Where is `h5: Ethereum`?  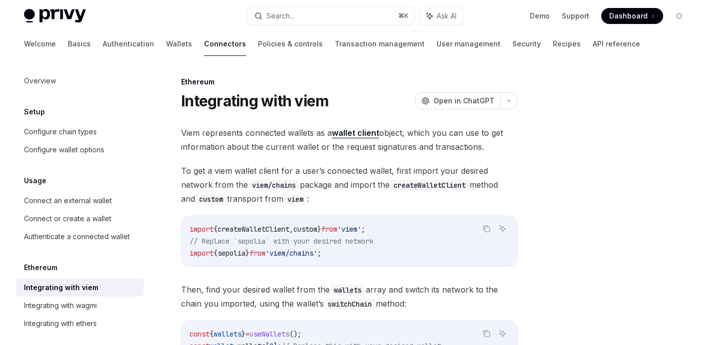
h5: Ethereum is located at coordinates (40, 267).